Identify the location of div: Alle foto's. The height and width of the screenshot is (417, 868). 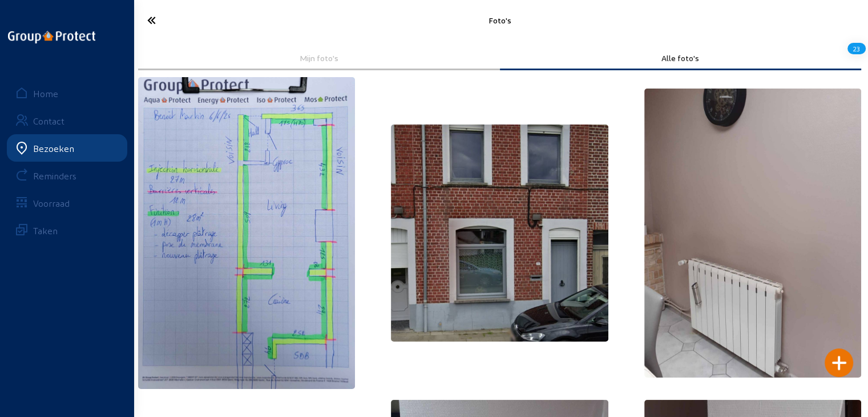
(681, 57).